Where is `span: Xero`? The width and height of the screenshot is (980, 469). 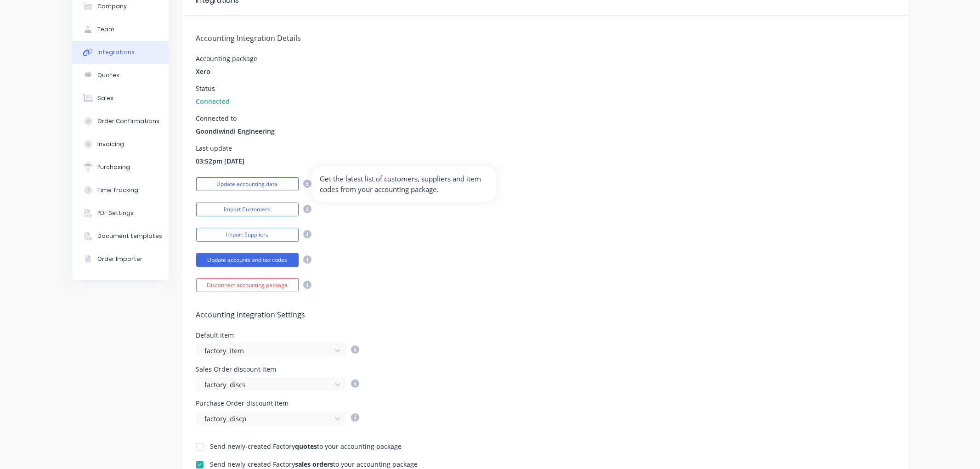
span: Xero is located at coordinates (204, 71).